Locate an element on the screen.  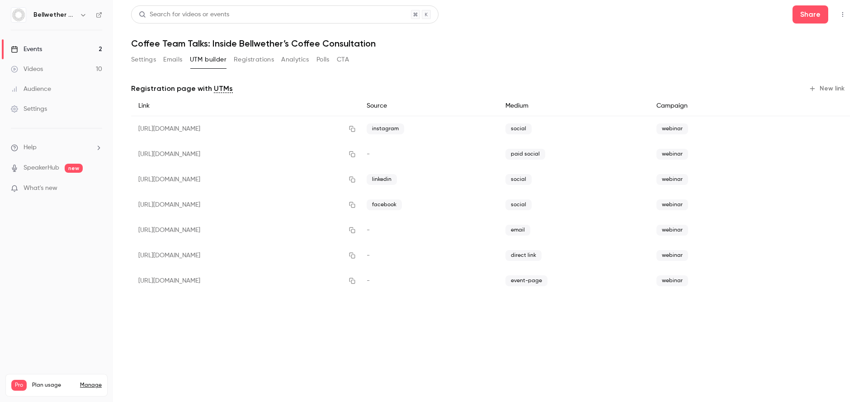
div: Source is located at coordinates (429, 106).